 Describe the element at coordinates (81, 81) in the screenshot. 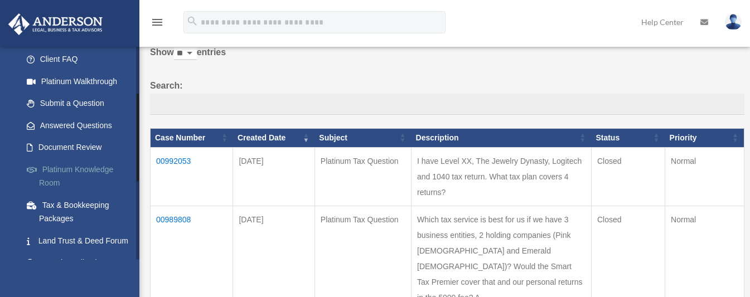

I see `a: Platinum Walkthrough` at that location.